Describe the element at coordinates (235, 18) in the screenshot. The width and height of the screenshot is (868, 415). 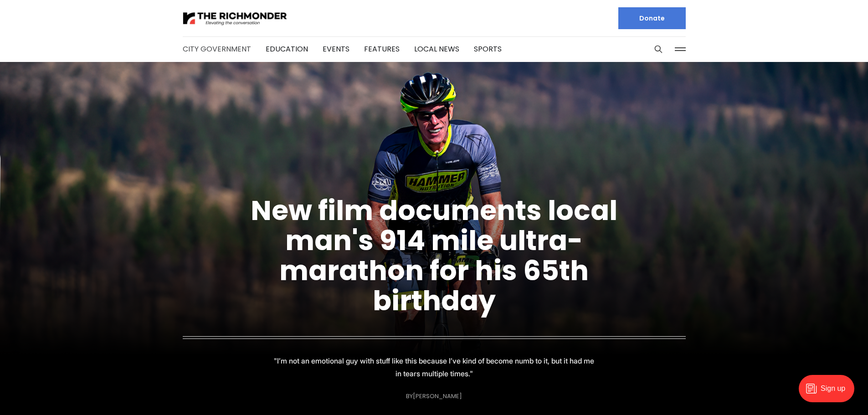
I see `img: The Richmonder` at that location.